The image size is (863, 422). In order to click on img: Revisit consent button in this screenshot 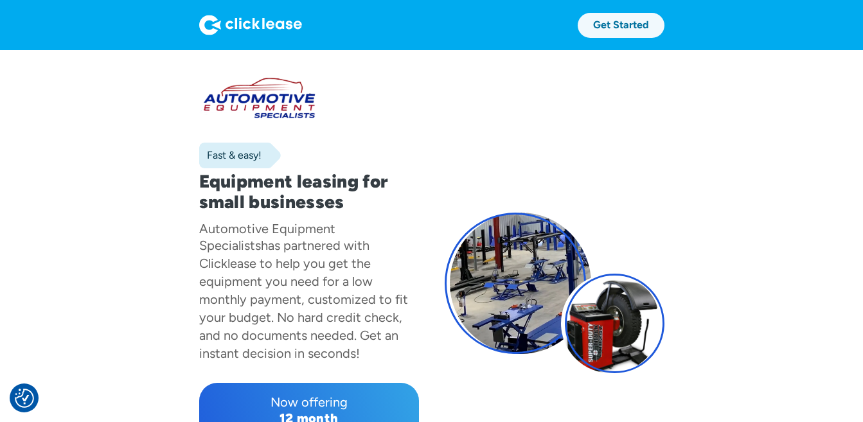, I will do `click(24, 398)`.